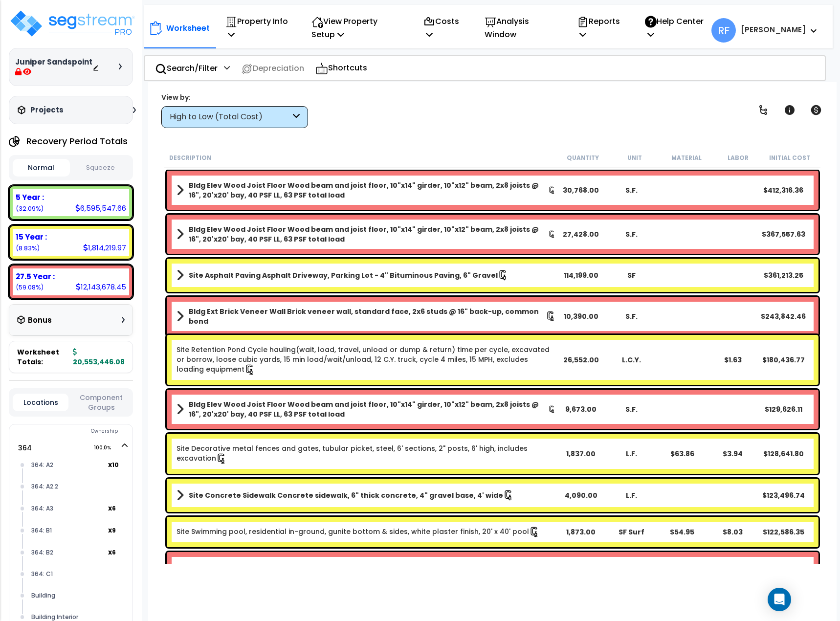 The image size is (840, 621). What do you see at coordinates (99, 357) in the screenshot?
I see `b: 20,553,446.08` at bounding box center [99, 357].